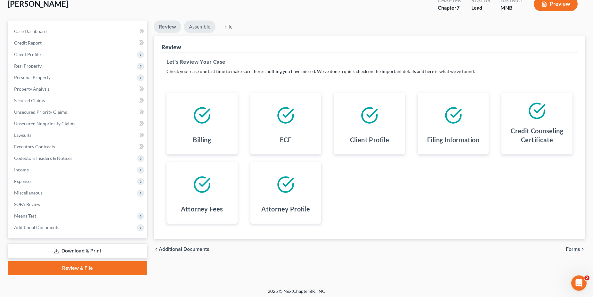  I want to click on span: Miscellaneous, so click(28, 192).